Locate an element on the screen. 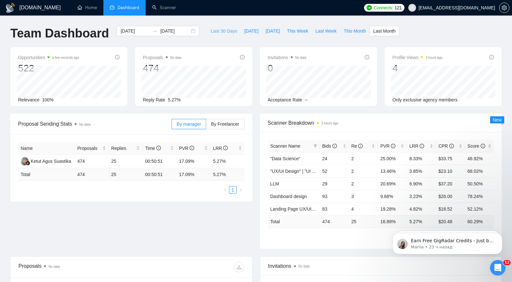  td: 83 is located at coordinates (334, 209).